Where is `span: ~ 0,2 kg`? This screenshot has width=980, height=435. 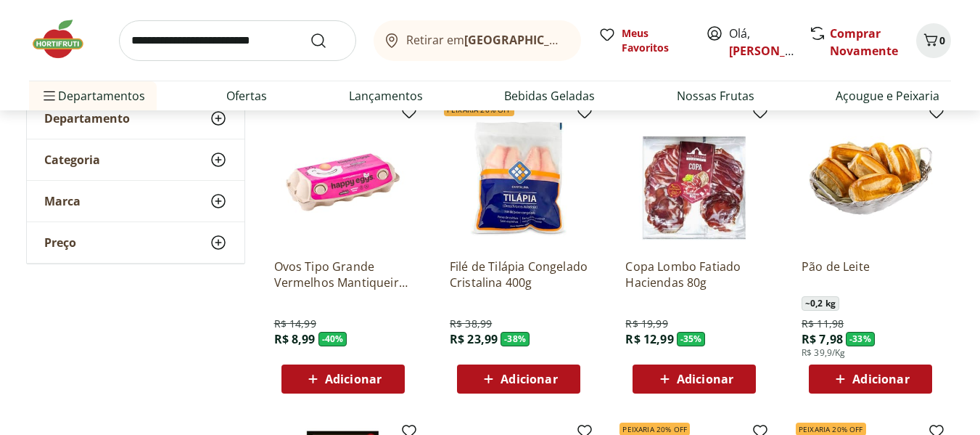 span: ~ 0,2 kg is located at coordinates (820, 303).